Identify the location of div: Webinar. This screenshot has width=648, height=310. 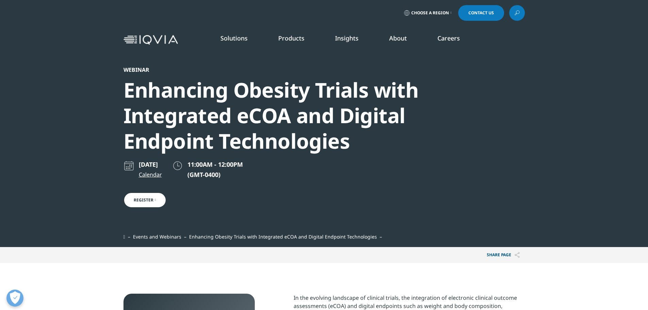
(306, 70).